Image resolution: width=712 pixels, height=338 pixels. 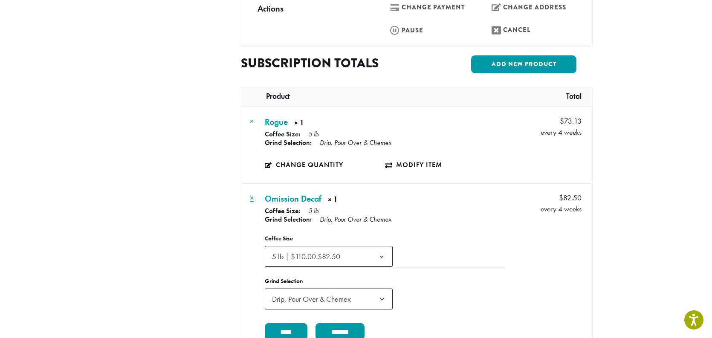 What do you see at coordinates (570, 198) in the screenshot?
I see `span: 82.50` at bounding box center [570, 198].